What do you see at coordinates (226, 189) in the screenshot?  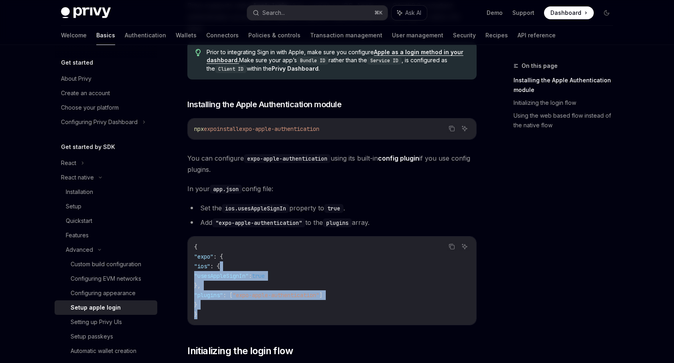 I see `code: app.json` at bounding box center [226, 189].